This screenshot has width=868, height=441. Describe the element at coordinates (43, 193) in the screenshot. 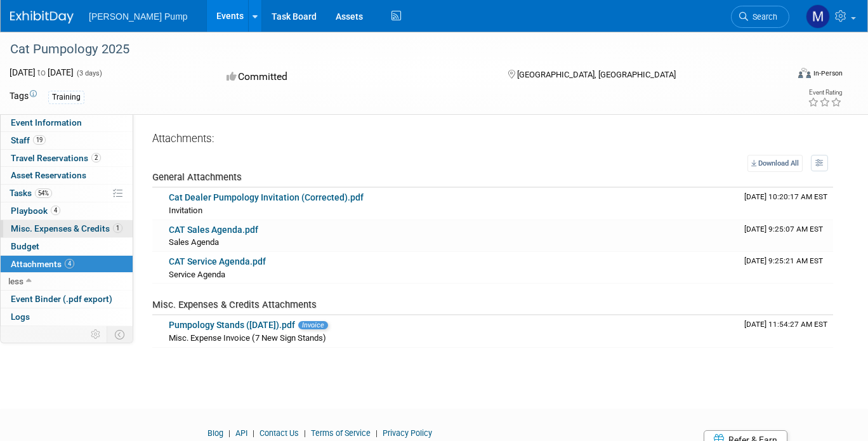

I see `span: 54%` at that location.